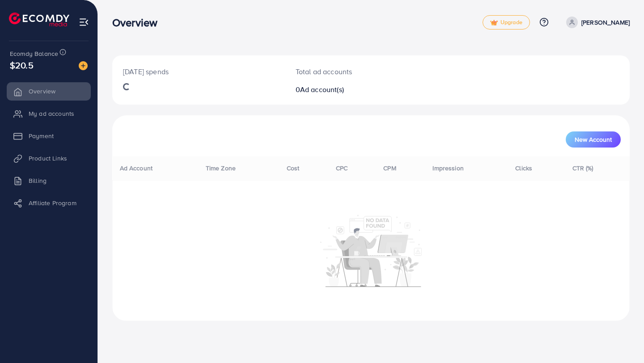 Image resolution: width=644 pixels, height=363 pixels. I want to click on img: logo, so click(39, 19).